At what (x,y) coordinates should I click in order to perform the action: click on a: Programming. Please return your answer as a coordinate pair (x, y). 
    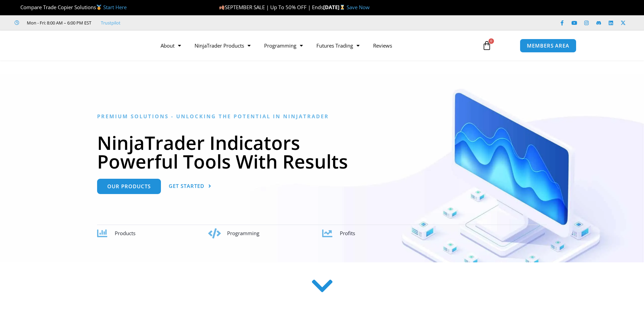
    Looking at the image, I should click on (284, 45).